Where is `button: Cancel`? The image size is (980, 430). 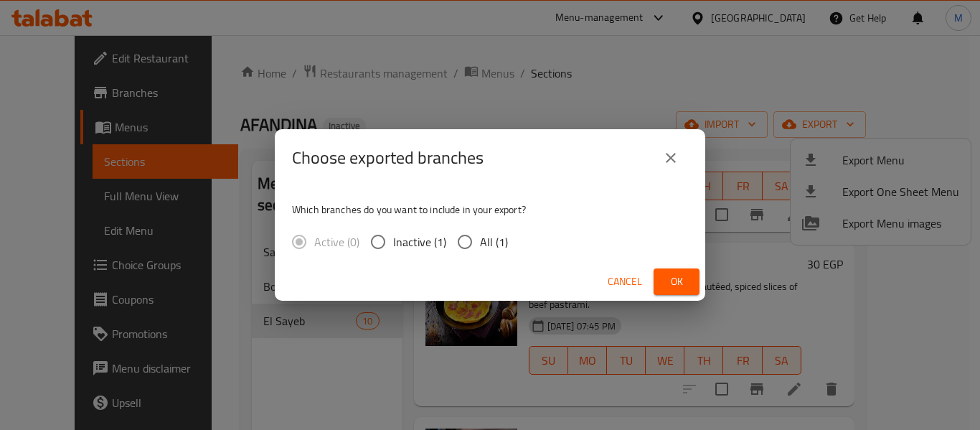 button: Cancel is located at coordinates (625, 281).